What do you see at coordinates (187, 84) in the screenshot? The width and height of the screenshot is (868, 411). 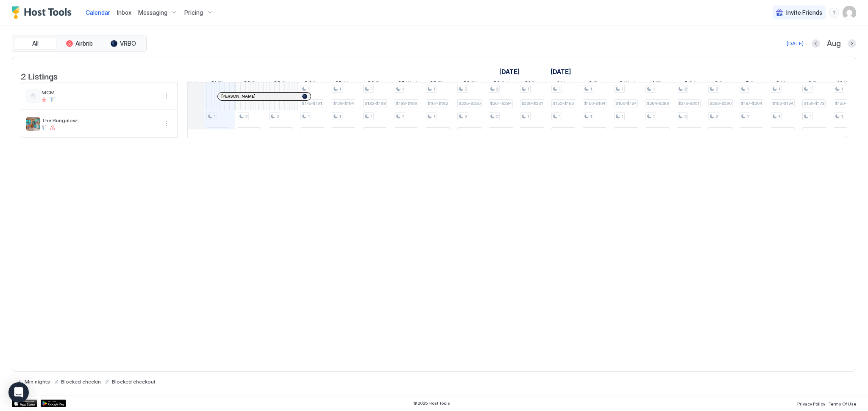 I see `a: August 20, 2025` at bounding box center [187, 84].